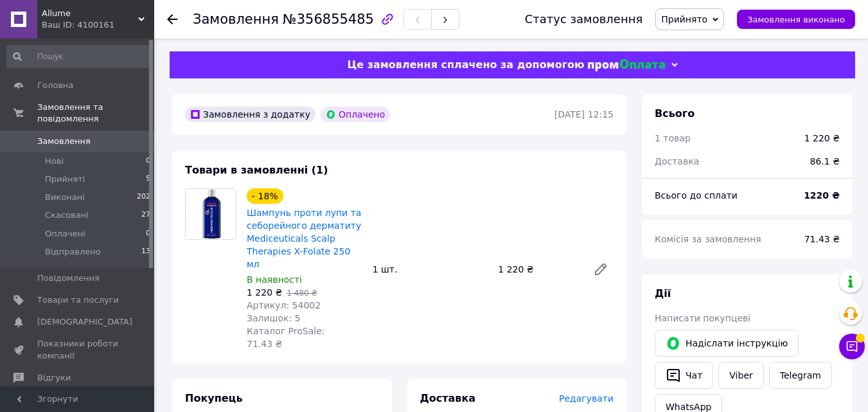 This screenshot has width=868, height=412. What do you see at coordinates (708, 239) in the screenshot?
I see `span: Комісія за замовлення` at bounding box center [708, 239].